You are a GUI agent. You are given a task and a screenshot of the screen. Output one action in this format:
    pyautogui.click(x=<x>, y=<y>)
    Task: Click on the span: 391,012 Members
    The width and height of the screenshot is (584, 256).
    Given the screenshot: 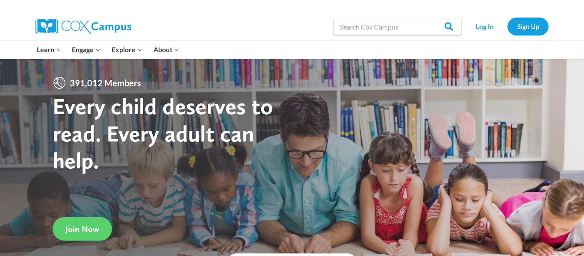 What is the action you would take?
    pyautogui.click(x=105, y=83)
    